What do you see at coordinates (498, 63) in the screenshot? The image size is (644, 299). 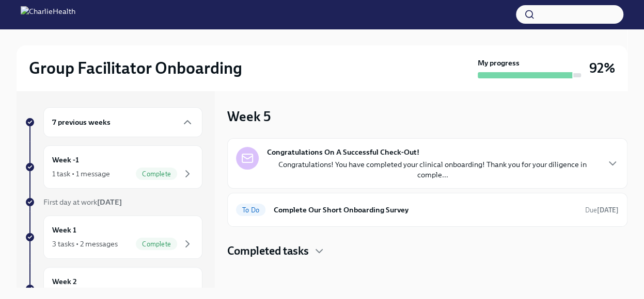 I see `strong: My progress` at bounding box center [498, 63].